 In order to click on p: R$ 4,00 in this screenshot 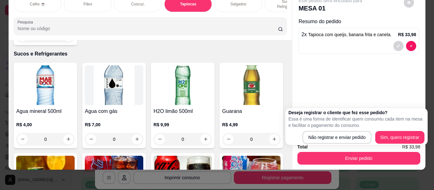, I will do `click(45, 125)`.